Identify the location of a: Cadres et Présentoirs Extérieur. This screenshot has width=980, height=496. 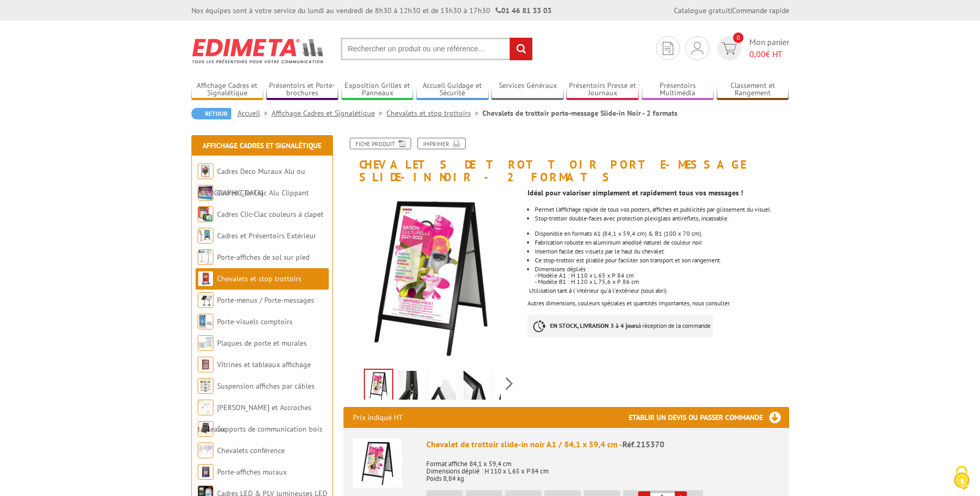
(267, 236).